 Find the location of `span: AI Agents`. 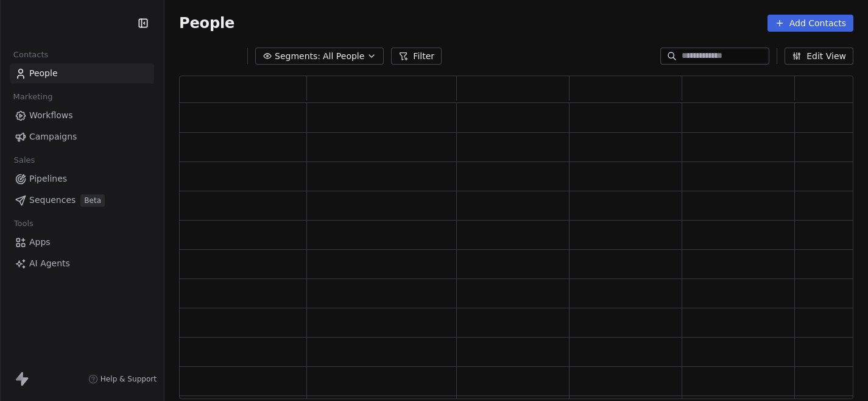

span: AI Agents is located at coordinates (49, 263).